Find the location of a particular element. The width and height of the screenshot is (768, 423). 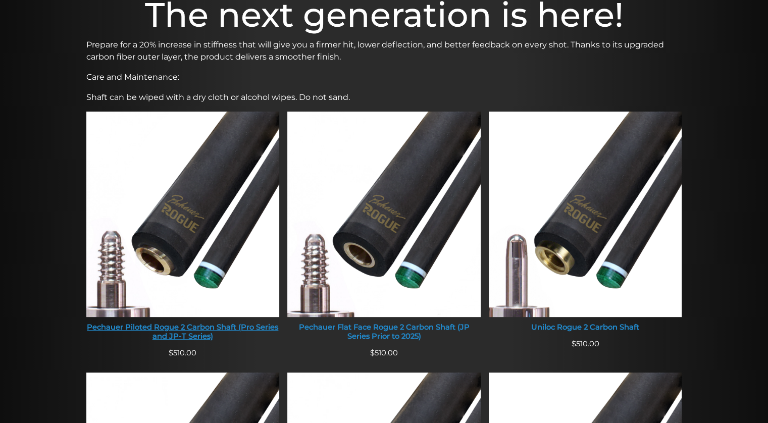

img: Uniloc Rogue 2 Carbon Shaft is located at coordinates (585, 214).